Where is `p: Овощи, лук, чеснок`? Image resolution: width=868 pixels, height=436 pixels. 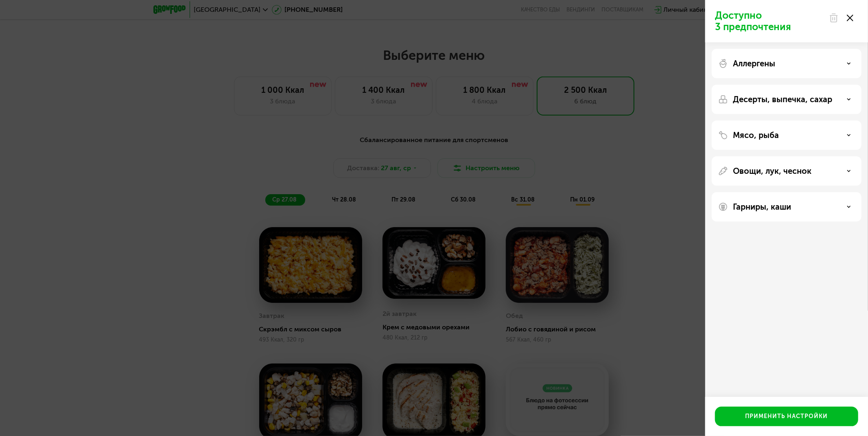 p: Овощи, лук, чеснок is located at coordinates (772, 171).